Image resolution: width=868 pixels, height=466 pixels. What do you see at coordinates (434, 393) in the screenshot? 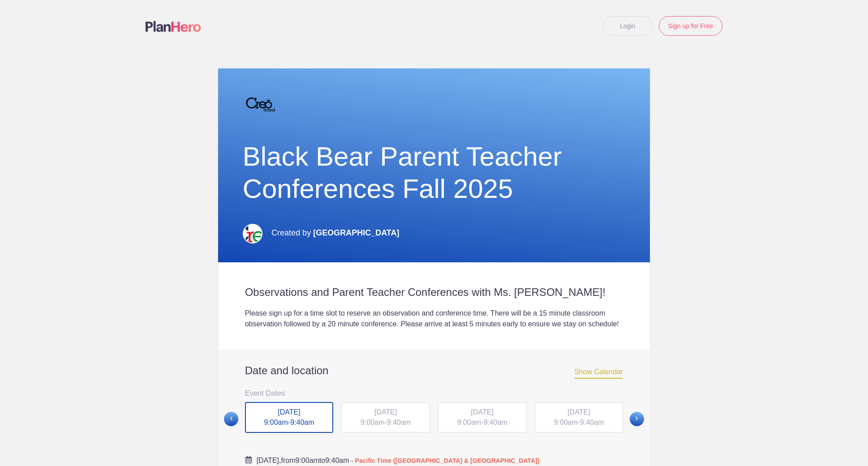
I see `h3: Event Dates` at bounding box center [434, 393].